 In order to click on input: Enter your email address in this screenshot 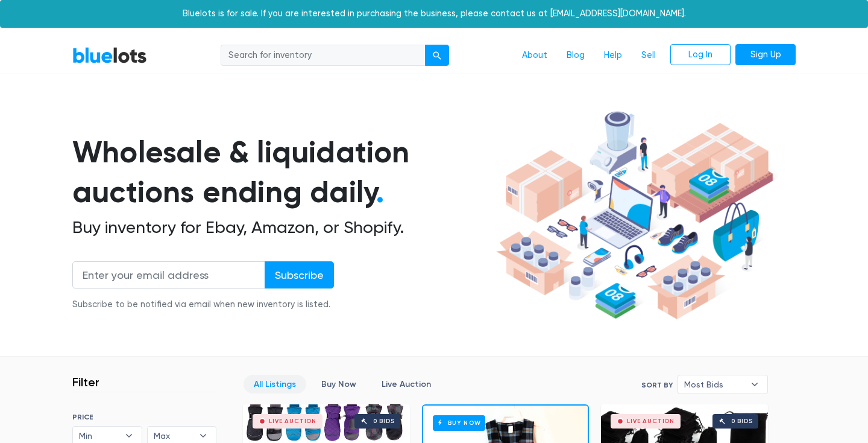, I will do `click(169, 275)`.